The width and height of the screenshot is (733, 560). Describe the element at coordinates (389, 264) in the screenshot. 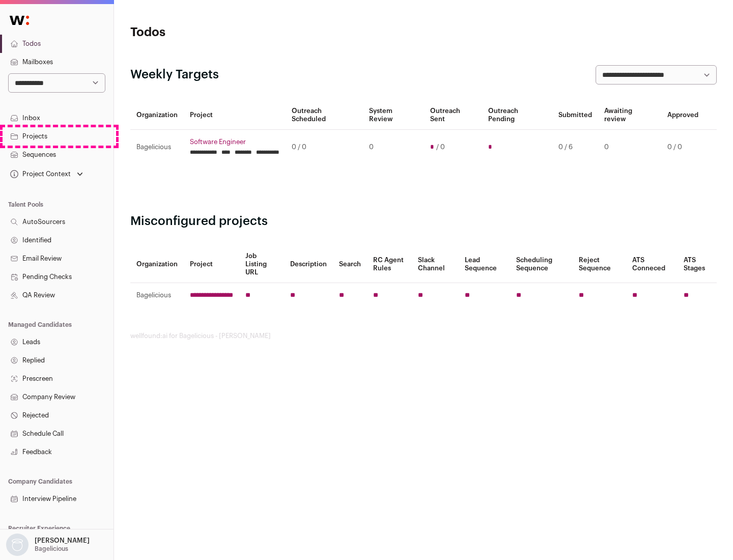

I see `th: RC Agent Rules` at that location.